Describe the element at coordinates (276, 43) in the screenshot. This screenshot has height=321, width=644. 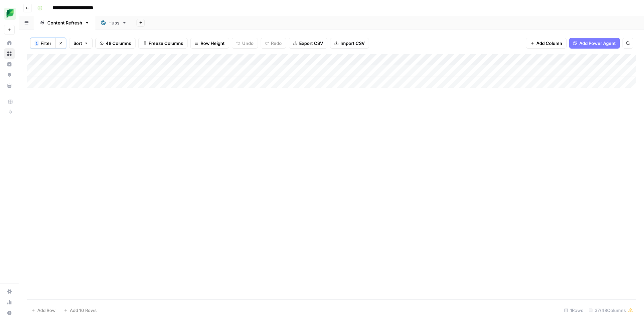
I see `span: Redo` at that location.